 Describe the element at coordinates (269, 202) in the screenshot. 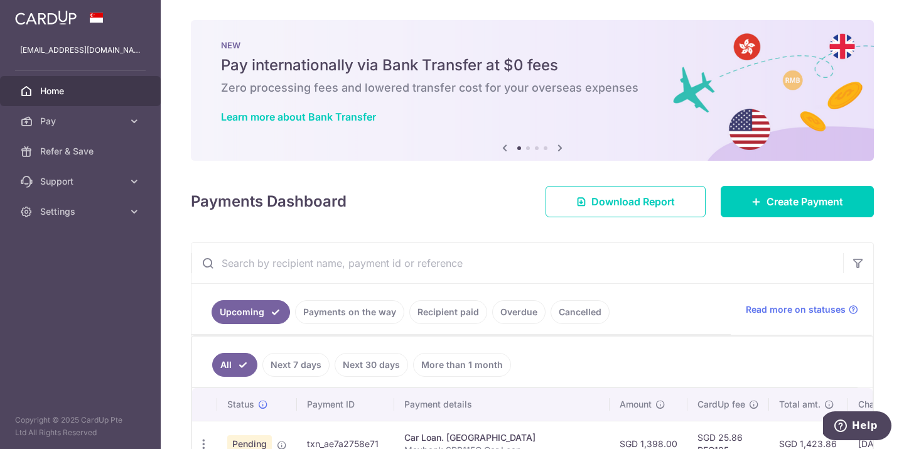

I see `h4: Payments Dashboard` at that location.